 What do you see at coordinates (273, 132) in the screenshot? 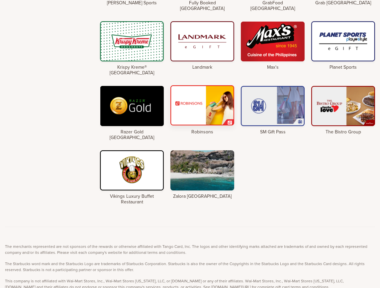
I see `h4: SM Gift Pass` at bounding box center [273, 132].